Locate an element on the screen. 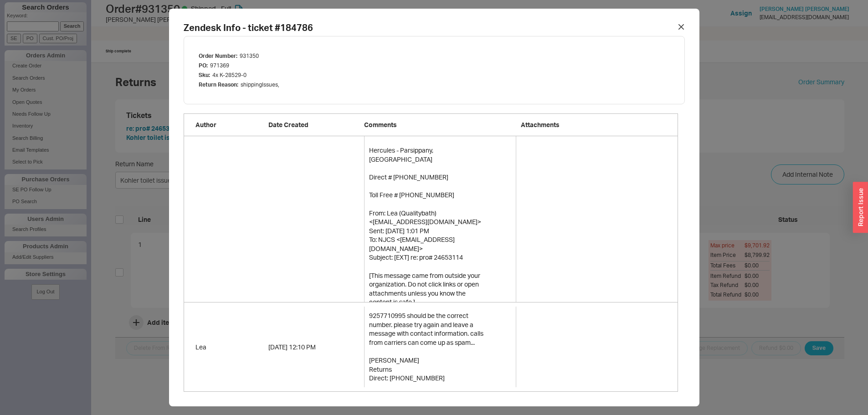 The image size is (868, 415). span: PO : is located at coordinates (203, 65).